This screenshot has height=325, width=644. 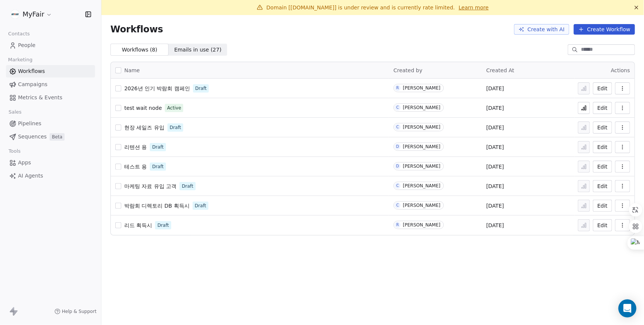 I want to click on a: Workflows, so click(x=50, y=71).